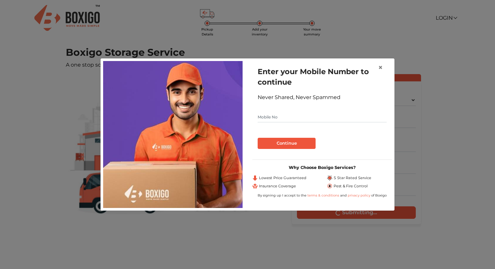  What do you see at coordinates (322, 97) in the screenshot?
I see `div: Never Shared, Never Spammed` at bounding box center [322, 97].